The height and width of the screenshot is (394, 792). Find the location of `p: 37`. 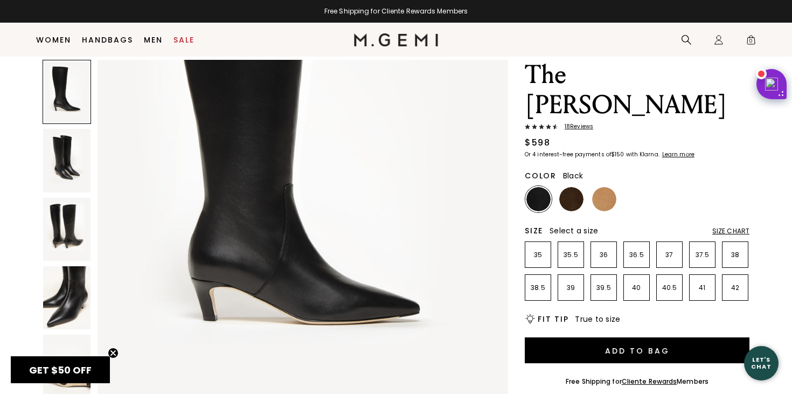

p: 37 is located at coordinates (669, 255).